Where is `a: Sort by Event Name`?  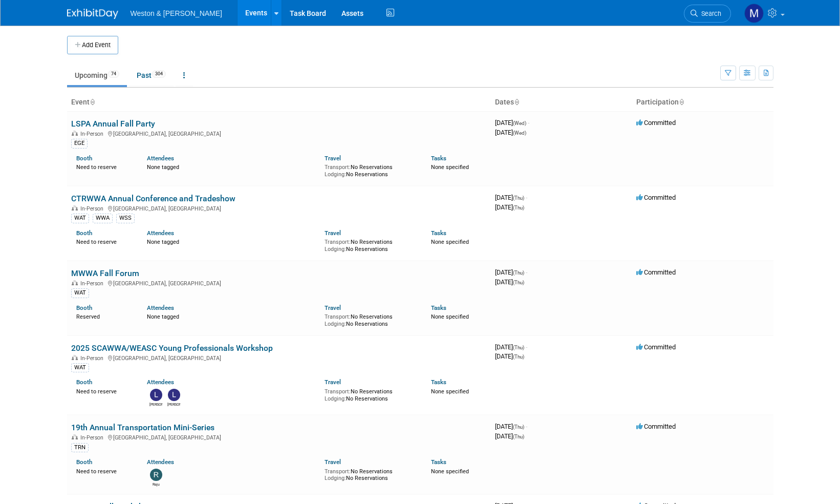 a: Sort by Event Name is located at coordinates (92, 102).